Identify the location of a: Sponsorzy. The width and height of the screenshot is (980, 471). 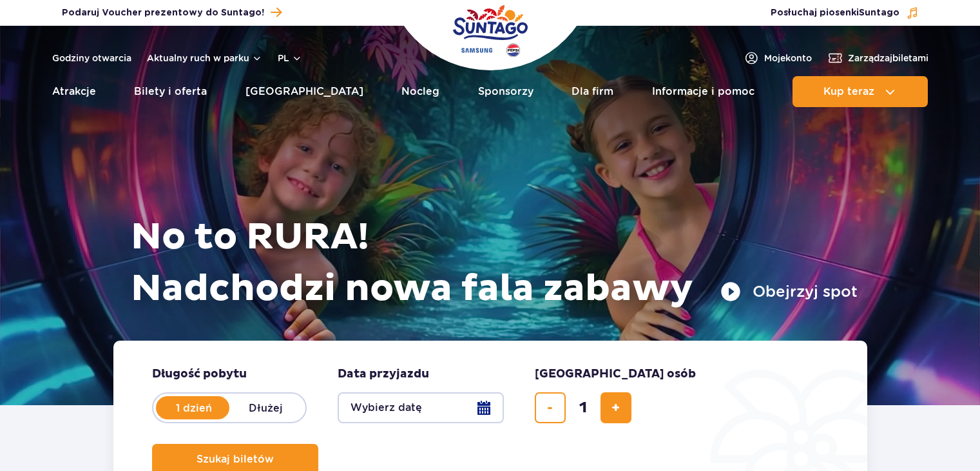
(506, 92).